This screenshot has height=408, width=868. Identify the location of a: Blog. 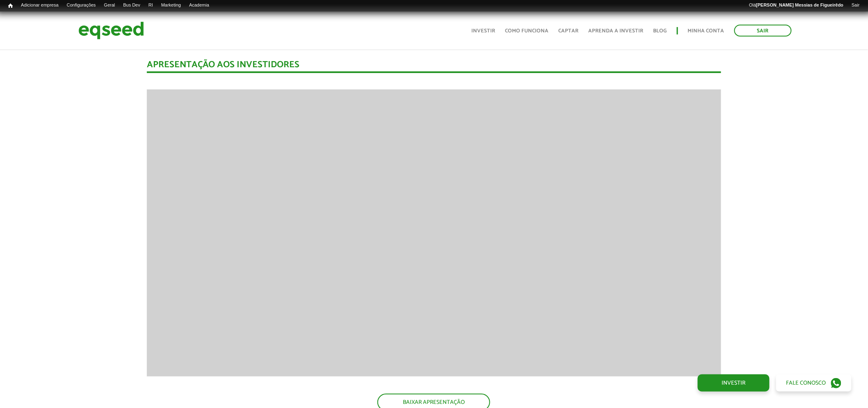
(660, 31).